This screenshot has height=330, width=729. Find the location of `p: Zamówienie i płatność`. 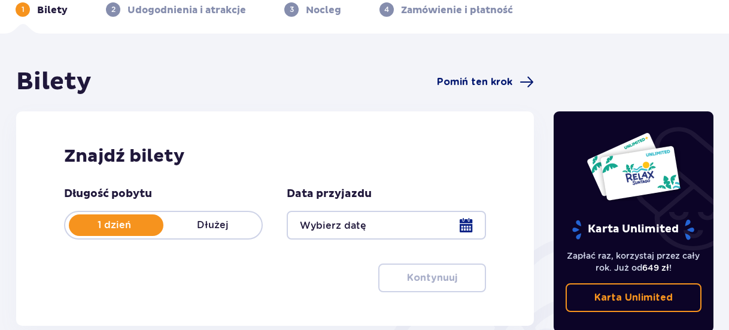

p: Zamówienie i płatność is located at coordinates (456, 10).